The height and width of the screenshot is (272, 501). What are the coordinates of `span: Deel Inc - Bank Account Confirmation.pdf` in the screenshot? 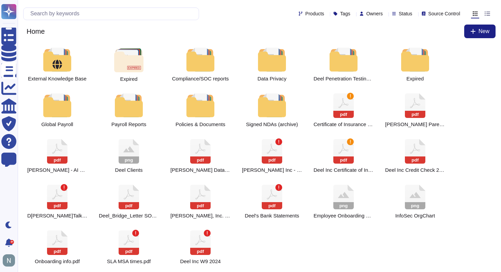 It's located at (272, 170).